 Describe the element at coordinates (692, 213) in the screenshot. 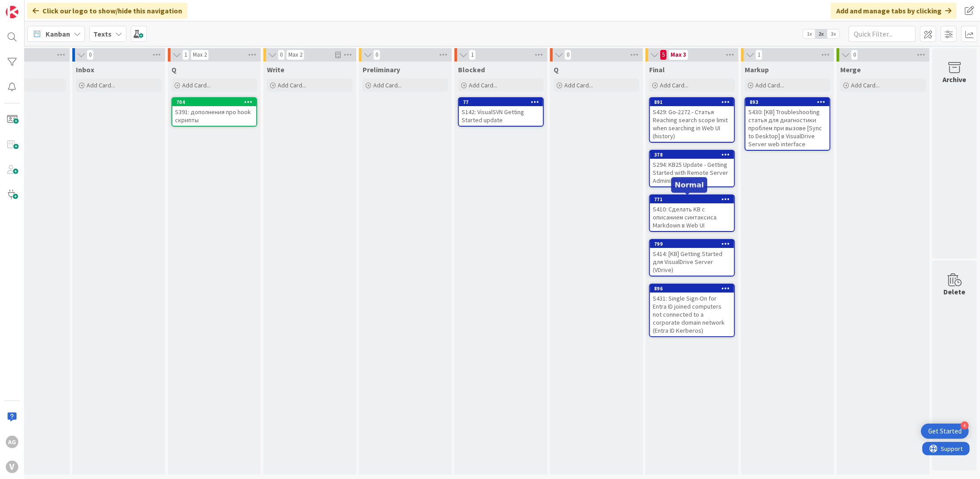

I see `a: 771S410: Сделать KB с описанием синтаксиса Markdown в Web UI` at that location.